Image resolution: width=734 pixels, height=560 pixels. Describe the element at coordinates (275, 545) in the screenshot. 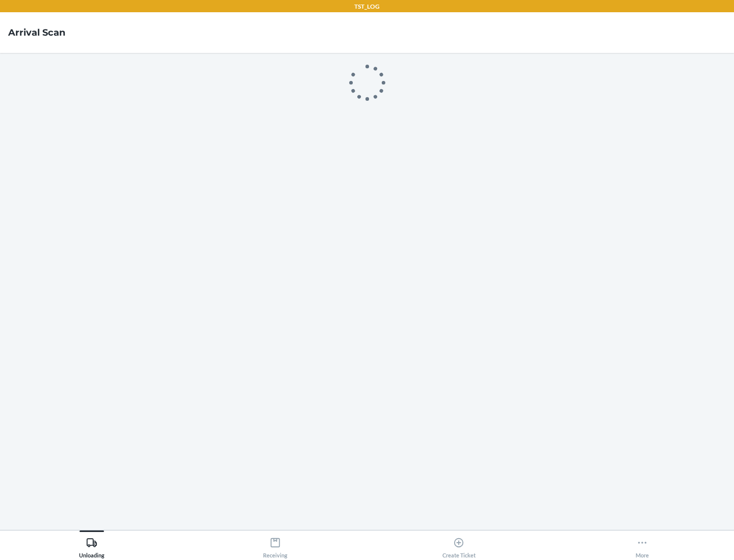

I see `button: Receiving` at that location.